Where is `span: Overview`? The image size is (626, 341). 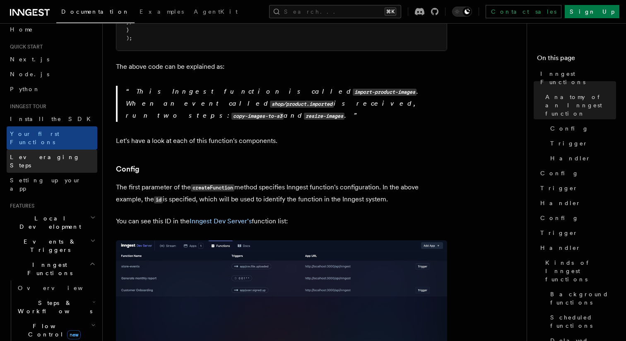
span: Overview is located at coordinates (60, 288).